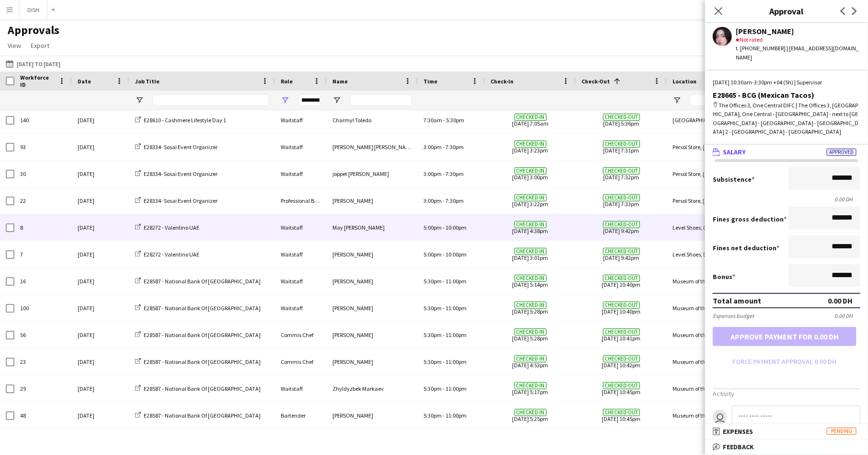 The height and width of the screenshot is (455, 868). Describe the element at coordinates (211, 101) in the screenshot. I see `input: Job Title Filter Input` at that location.